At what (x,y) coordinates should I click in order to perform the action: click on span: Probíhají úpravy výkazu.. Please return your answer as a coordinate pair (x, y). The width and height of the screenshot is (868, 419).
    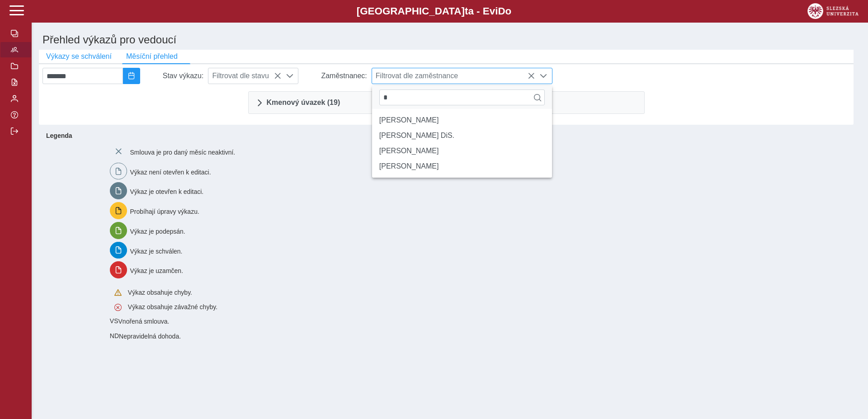
    Looking at the image, I should click on (164, 212).